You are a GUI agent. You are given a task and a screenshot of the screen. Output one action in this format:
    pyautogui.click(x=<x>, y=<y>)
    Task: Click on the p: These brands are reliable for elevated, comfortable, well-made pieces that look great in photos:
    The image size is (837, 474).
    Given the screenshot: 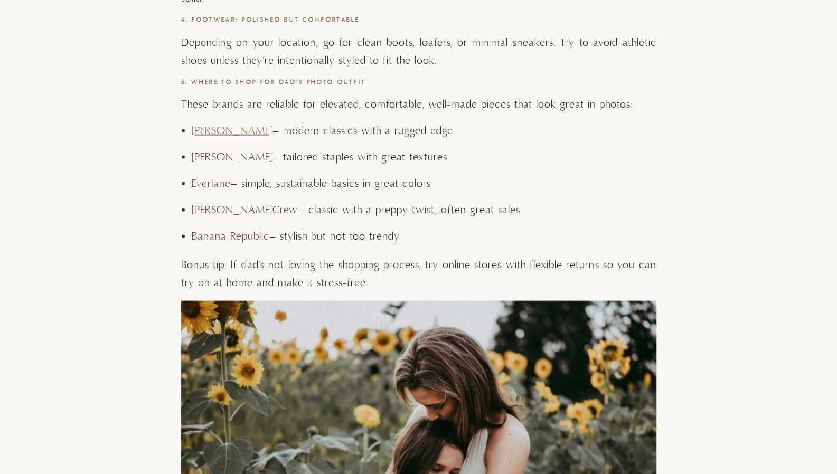 What is the action you would take?
    pyautogui.click(x=419, y=105)
    